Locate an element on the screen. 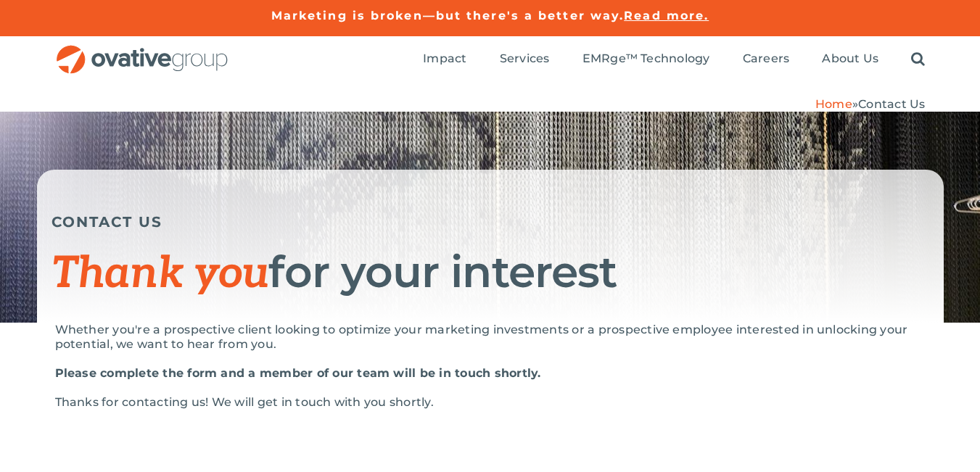  span: Impact is located at coordinates (445, 59).